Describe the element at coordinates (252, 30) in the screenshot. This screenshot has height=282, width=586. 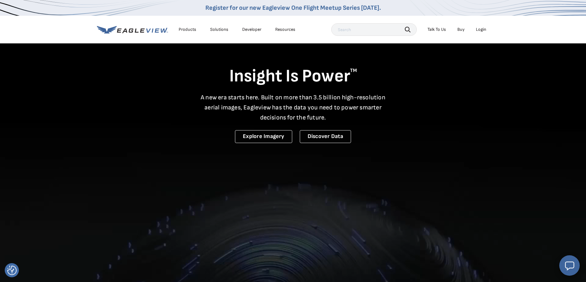
I see `a: Developer` at that location.